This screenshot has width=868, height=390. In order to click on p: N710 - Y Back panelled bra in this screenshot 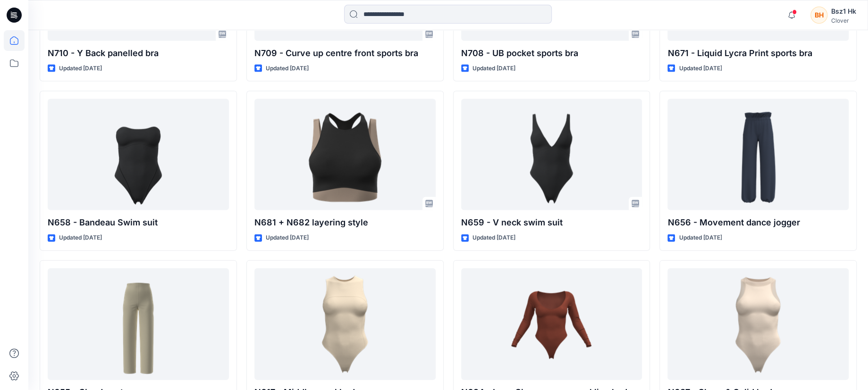, I will do `click(138, 53)`.